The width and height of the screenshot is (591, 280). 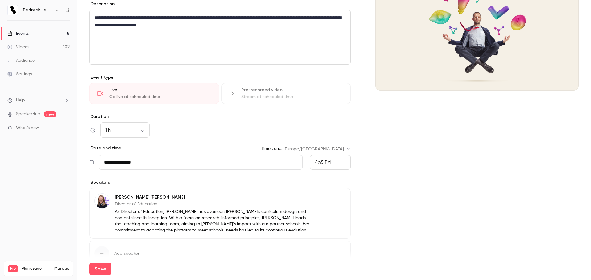 I want to click on p: Date and time, so click(x=105, y=148).